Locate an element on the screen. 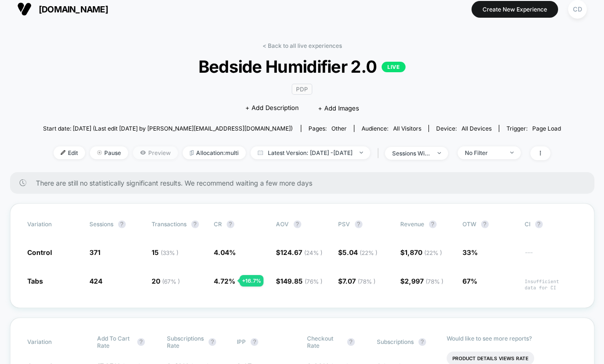 Image resolution: width=604 pixels, height=364 pixels. span: Checkout Rate is located at coordinates (325, 342).